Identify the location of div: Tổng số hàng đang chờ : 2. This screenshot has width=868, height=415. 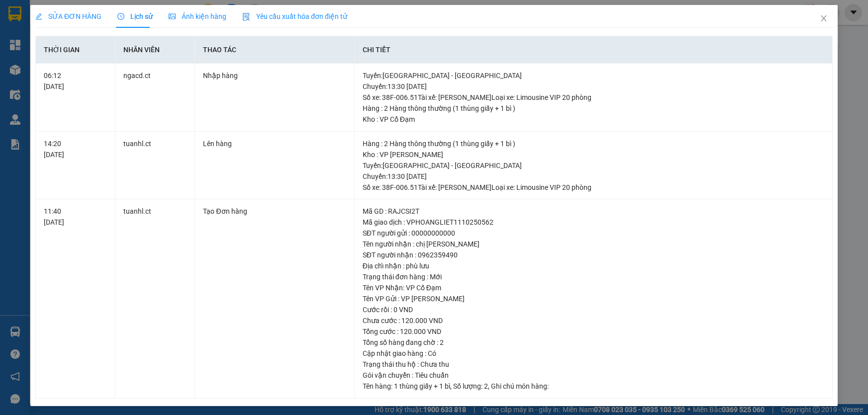
(594, 342).